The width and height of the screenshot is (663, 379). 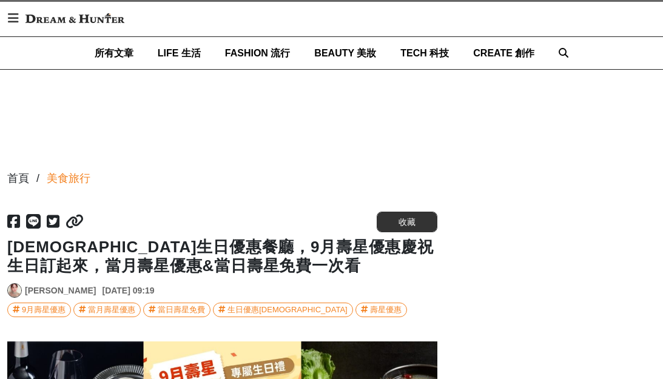 What do you see at coordinates (114, 53) in the screenshot?
I see `span: 所有文章` at bounding box center [114, 53].